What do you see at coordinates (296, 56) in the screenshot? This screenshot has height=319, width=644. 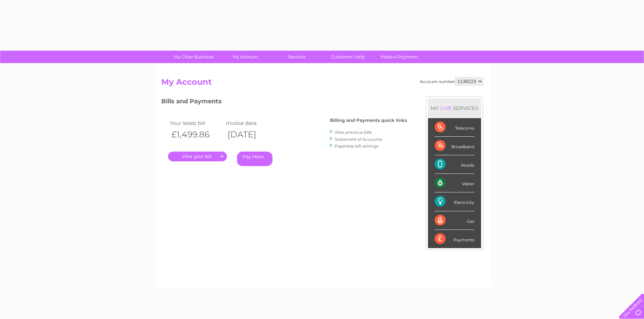 I see `a: Services` at bounding box center [296, 56].